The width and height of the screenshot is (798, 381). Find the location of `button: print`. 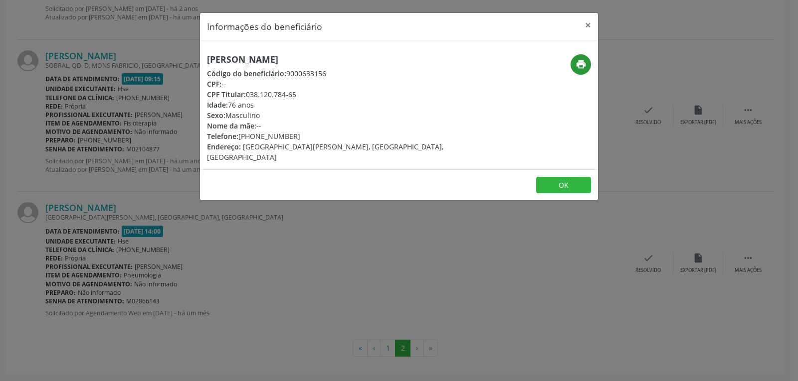

button: print is located at coordinates (580, 64).